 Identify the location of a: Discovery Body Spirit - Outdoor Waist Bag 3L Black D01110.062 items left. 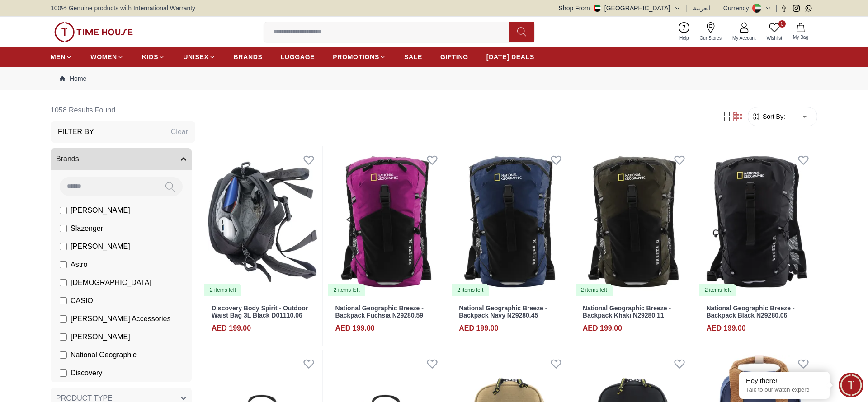
(262, 222).